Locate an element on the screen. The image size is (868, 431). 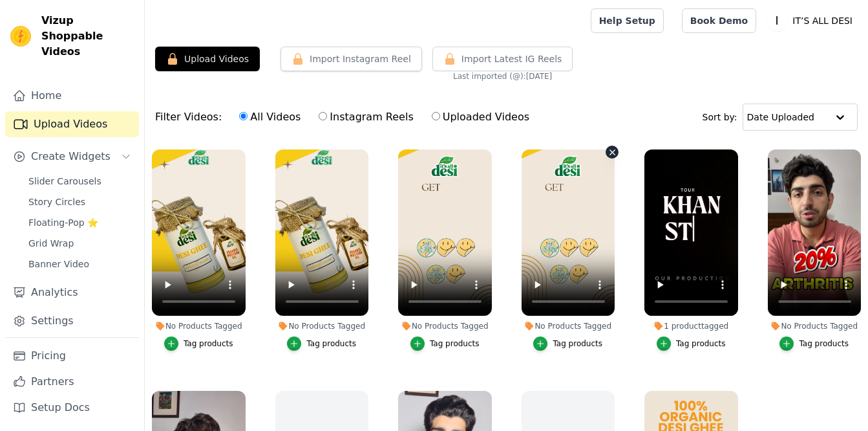
span: Story Circles is located at coordinates (57, 202).